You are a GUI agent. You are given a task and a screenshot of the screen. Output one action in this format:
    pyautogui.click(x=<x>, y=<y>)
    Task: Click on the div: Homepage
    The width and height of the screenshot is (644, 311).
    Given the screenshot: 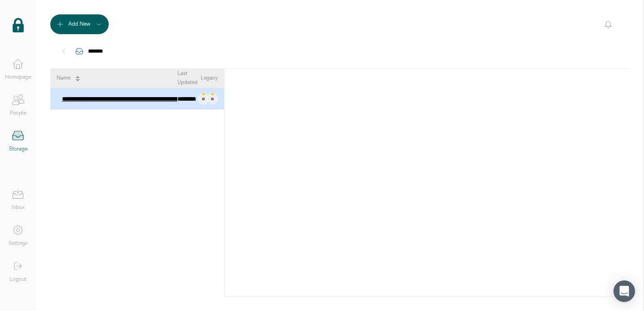 What is the action you would take?
    pyautogui.click(x=18, y=77)
    